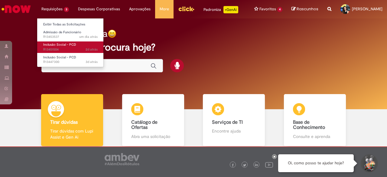 The image size is (387, 177). I want to click on span: R13447300, so click(70, 62).